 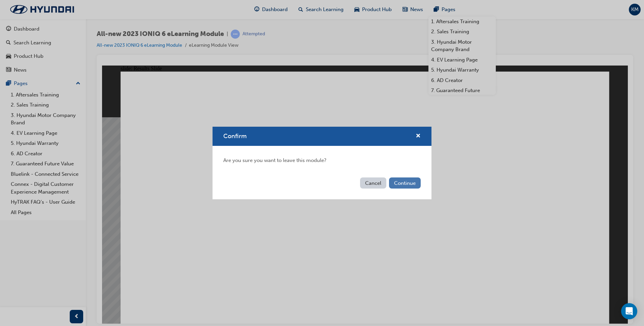 I want to click on button: Cancel, so click(x=373, y=183).